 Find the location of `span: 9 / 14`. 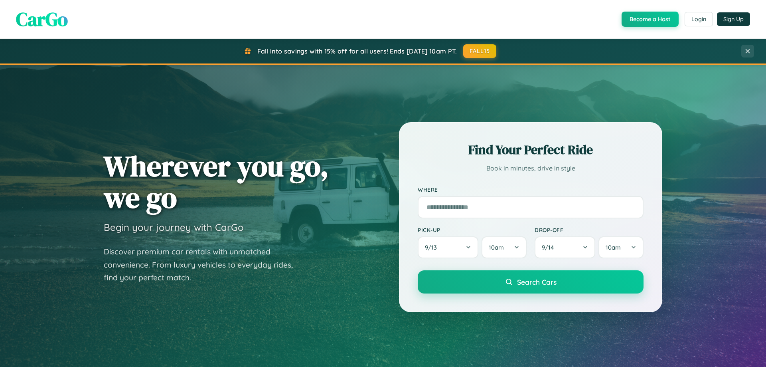

span: 9 / 14 is located at coordinates (550, 247).